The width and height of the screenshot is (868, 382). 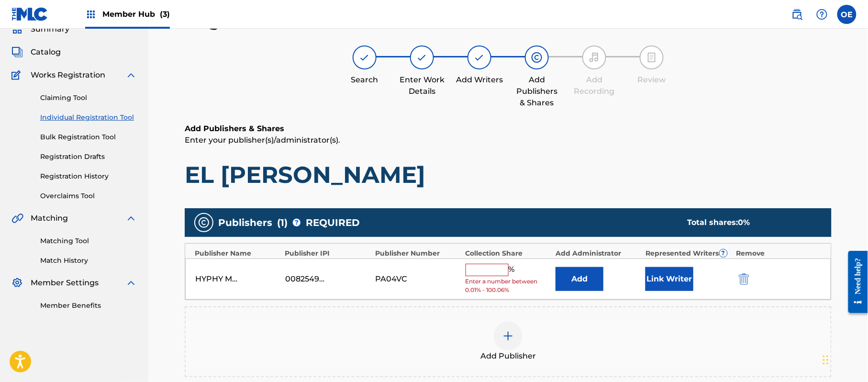 I want to click on img: Catalog, so click(x=17, y=52).